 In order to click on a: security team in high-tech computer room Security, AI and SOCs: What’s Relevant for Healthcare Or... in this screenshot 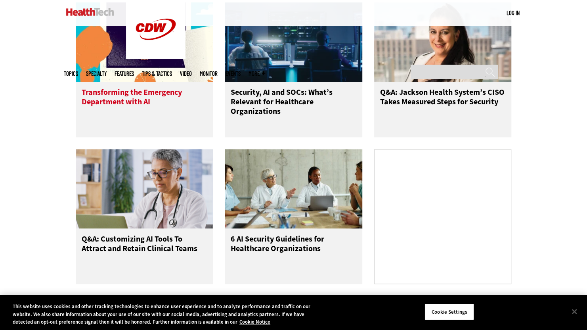, I will do `click(293, 70)`.